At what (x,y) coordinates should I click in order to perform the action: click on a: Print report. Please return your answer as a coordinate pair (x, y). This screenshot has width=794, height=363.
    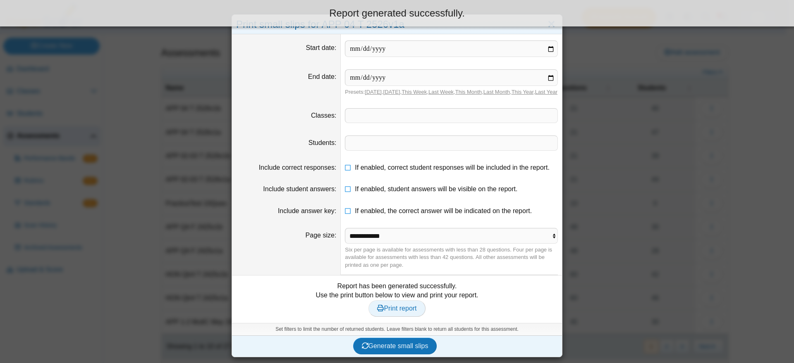
    Looking at the image, I should click on (397, 309).